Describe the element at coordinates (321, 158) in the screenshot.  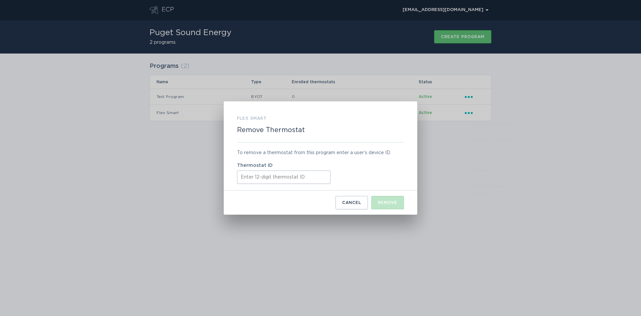
I see `div: Remove Thermostat` at that location.